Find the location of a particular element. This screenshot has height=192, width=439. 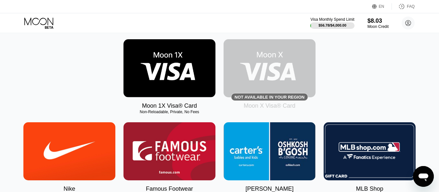

div: Visa Monthly Spend Limit$56.78/$4,000.00 is located at coordinates (332, 23).